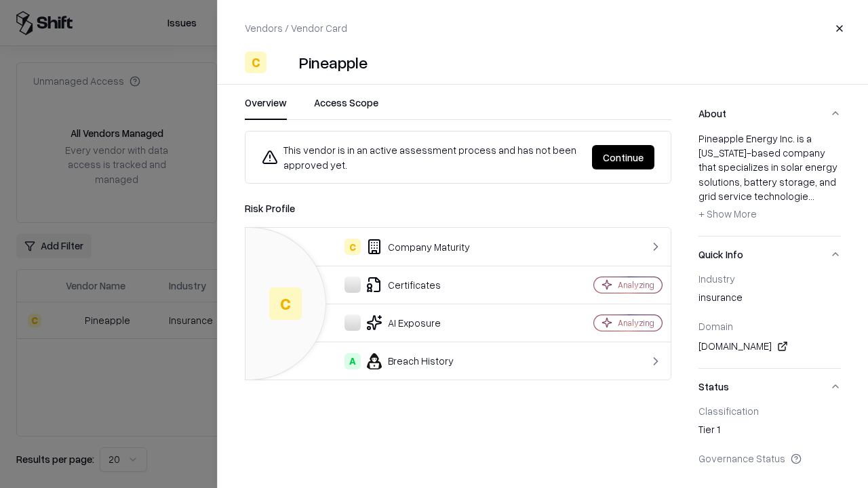 The height and width of the screenshot is (488, 868). What do you see at coordinates (769, 114) in the screenshot?
I see `button: About` at bounding box center [769, 114].